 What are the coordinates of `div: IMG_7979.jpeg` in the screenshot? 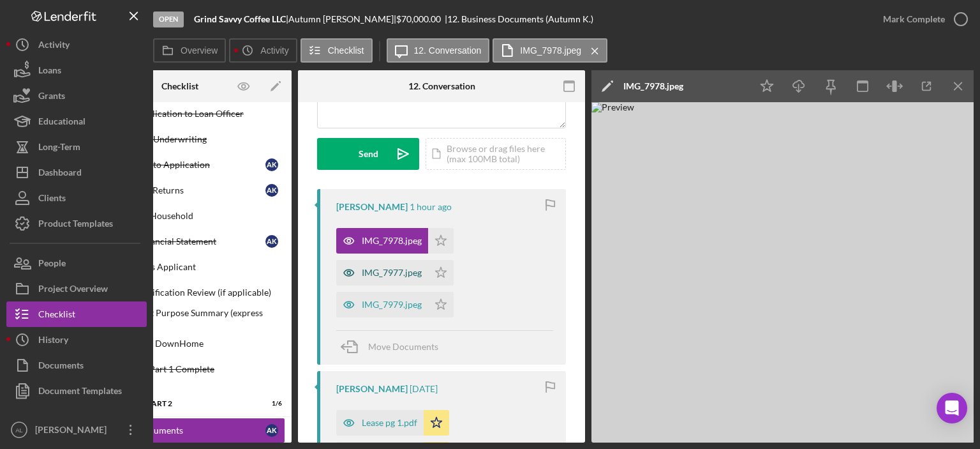 It's located at (392, 304).